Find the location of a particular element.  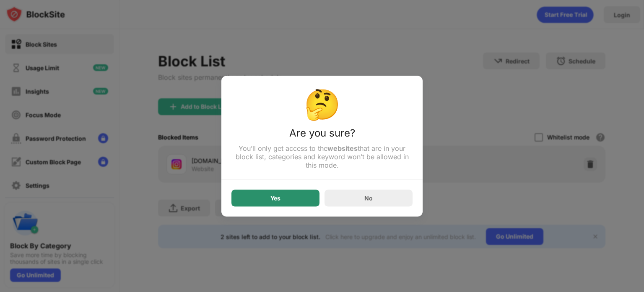

div: No is located at coordinates (369, 198).